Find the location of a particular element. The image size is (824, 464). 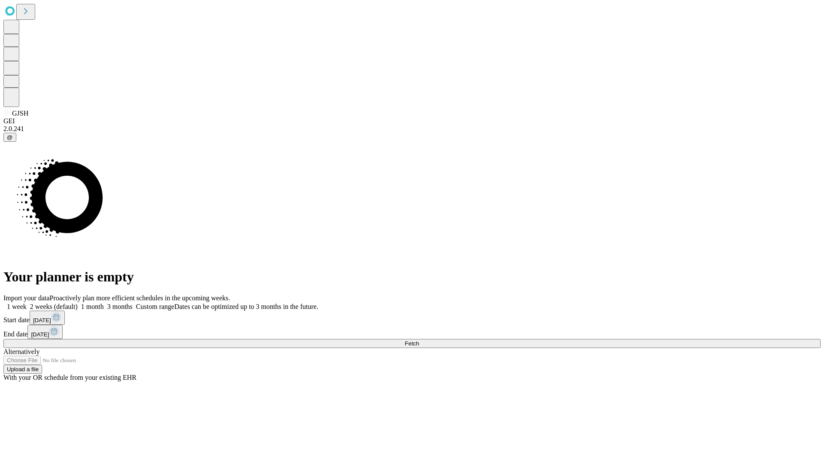

div: GEI is located at coordinates (412, 121).